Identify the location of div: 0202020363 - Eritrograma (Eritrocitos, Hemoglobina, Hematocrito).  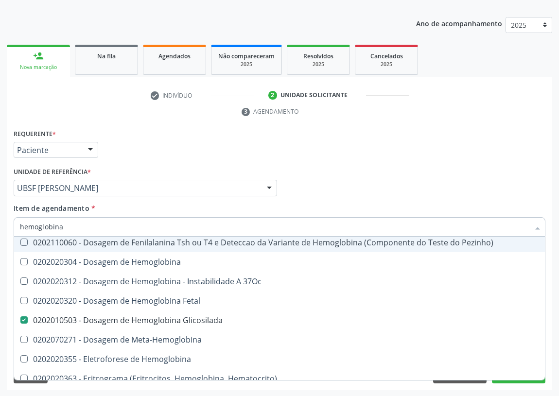
(279, 378).